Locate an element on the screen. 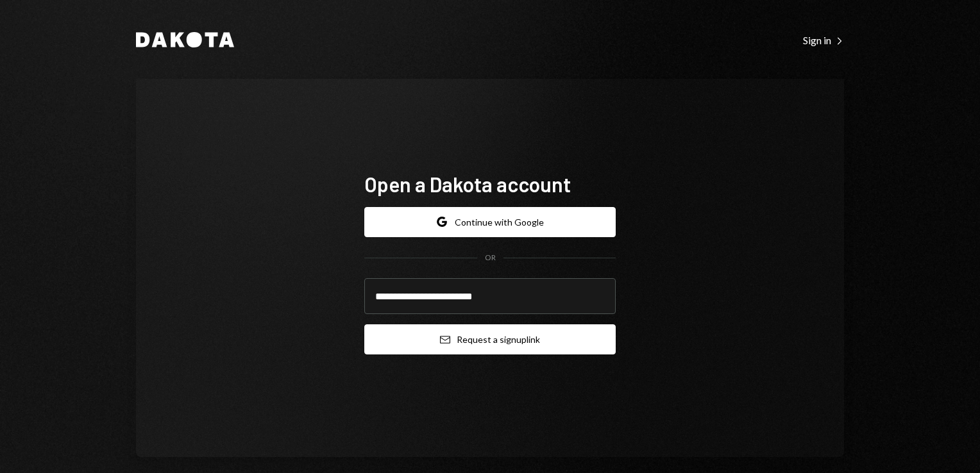 The image size is (980, 473). div: Sign in is located at coordinates (823, 41).